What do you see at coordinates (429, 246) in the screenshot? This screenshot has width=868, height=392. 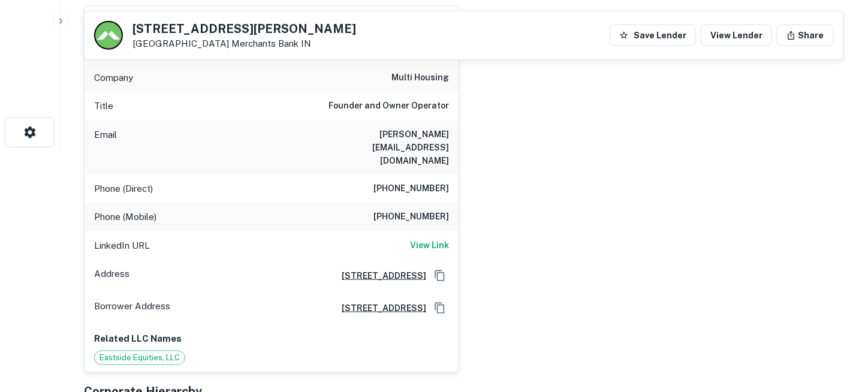 I see `a: View Link` at bounding box center [429, 246].